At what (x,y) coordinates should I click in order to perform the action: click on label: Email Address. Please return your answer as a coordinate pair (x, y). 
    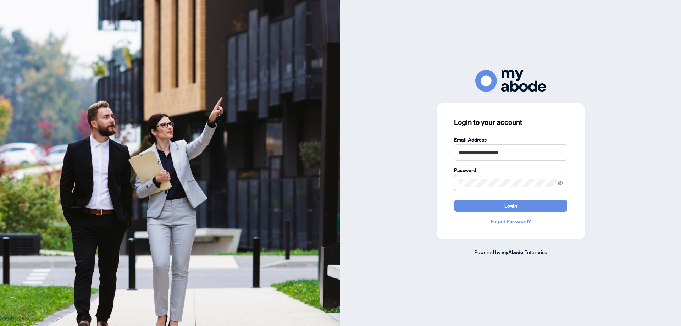
    Looking at the image, I should click on (511, 140).